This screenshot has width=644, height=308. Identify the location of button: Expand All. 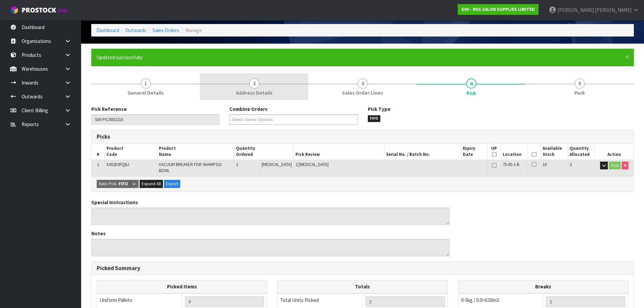
(151, 184).